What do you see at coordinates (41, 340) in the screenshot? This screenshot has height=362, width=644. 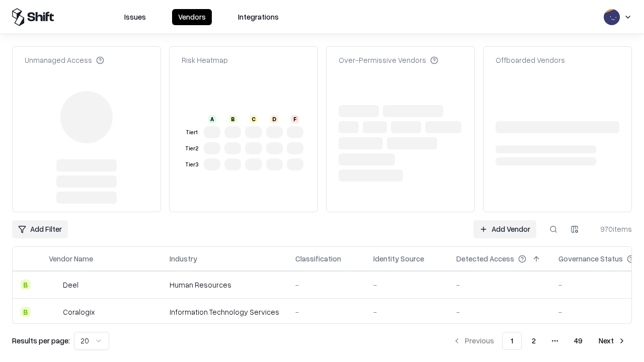 I see `p: Results per page:` at bounding box center [41, 340].